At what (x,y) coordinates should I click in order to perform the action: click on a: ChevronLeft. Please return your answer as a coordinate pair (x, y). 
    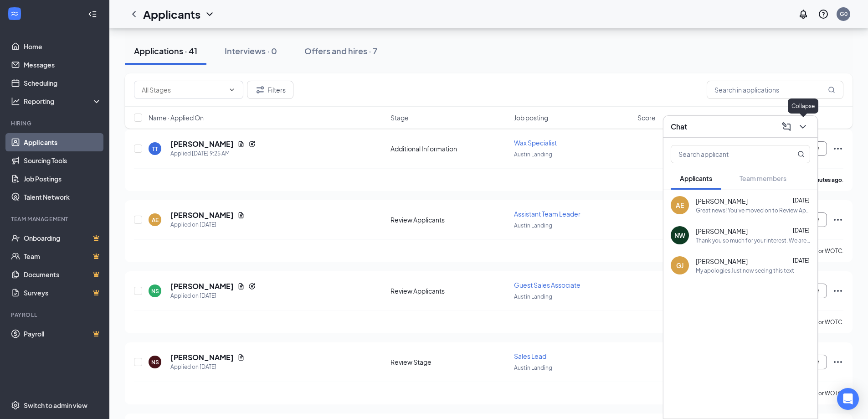
    Looking at the image, I should click on (134, 14).